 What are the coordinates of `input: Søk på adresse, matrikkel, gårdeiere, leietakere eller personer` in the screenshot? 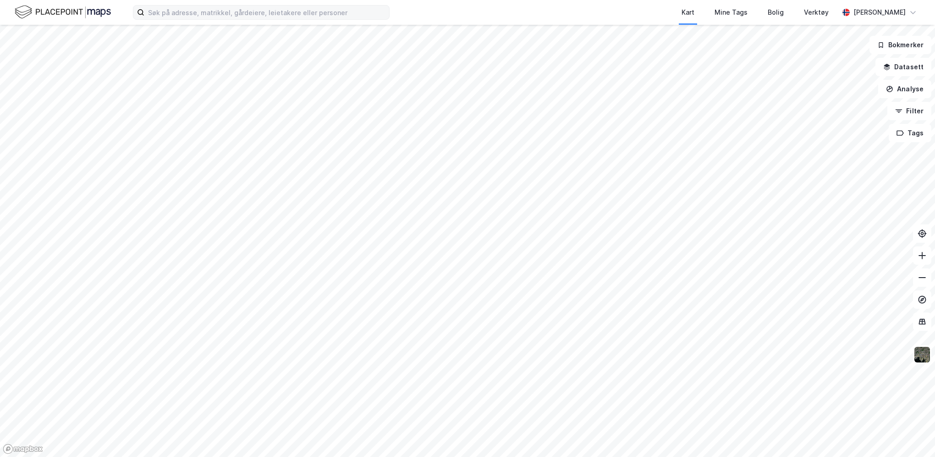 It's located at (267, 12).